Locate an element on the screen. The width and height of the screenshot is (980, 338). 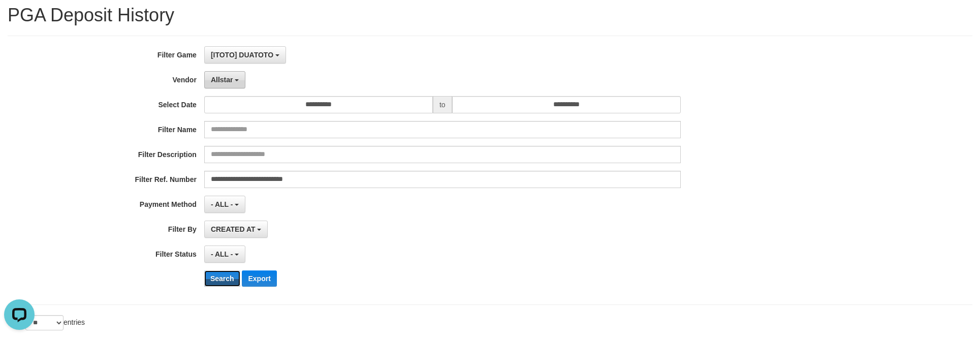
button: Allstar is located at coordinates (225, 80).